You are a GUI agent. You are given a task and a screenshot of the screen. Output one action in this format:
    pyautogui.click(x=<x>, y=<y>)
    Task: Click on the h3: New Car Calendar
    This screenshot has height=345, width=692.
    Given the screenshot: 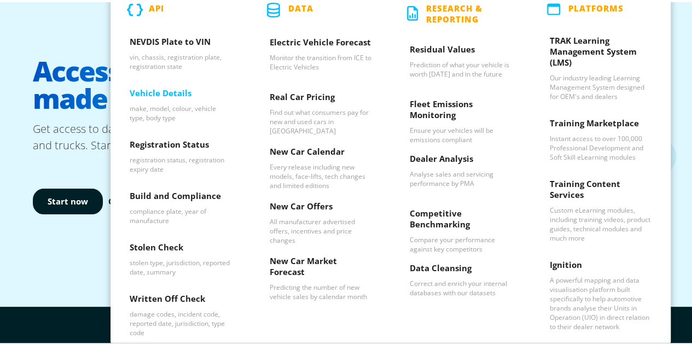 What is the action you would take?
    pyautogui.click(x=321, y=152)
    